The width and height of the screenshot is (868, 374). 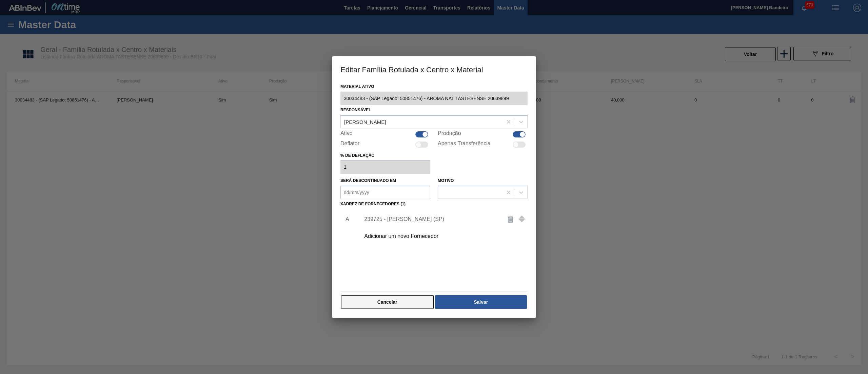 What do you see at coordinates (434, 86) in the screenshot?
I see `label: Material ativo` at bounding box center [434, 86].